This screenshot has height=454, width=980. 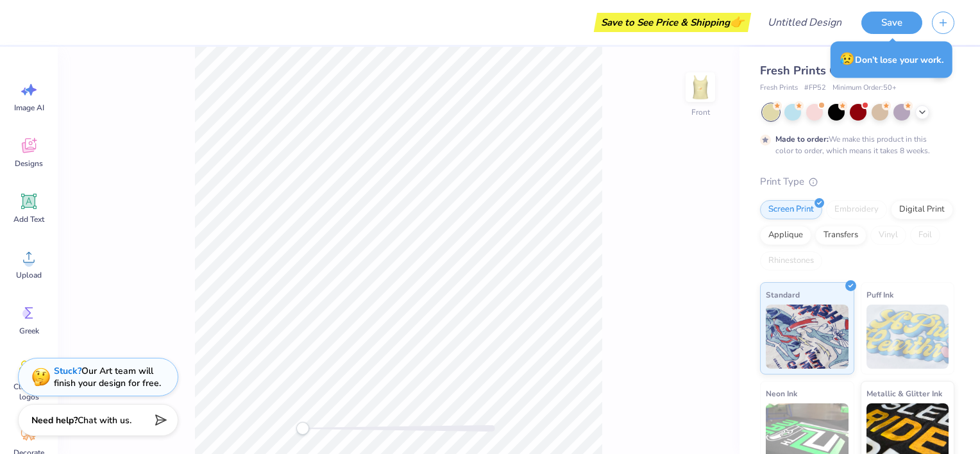 What do you see at coordinates (29, 164) in the screenshot?
I see `span: Designs` at bounding box center [29, 164].